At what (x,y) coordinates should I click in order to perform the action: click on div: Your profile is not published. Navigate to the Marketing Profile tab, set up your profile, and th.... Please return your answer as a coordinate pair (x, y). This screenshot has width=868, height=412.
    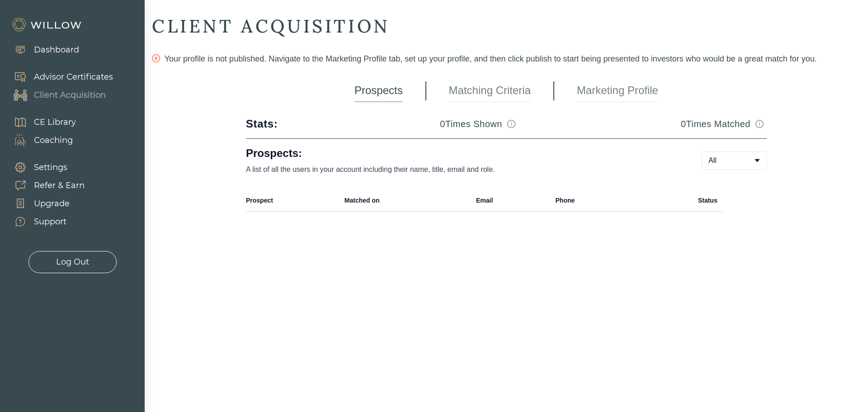
    Looking at the image, I should click on (506, 58).